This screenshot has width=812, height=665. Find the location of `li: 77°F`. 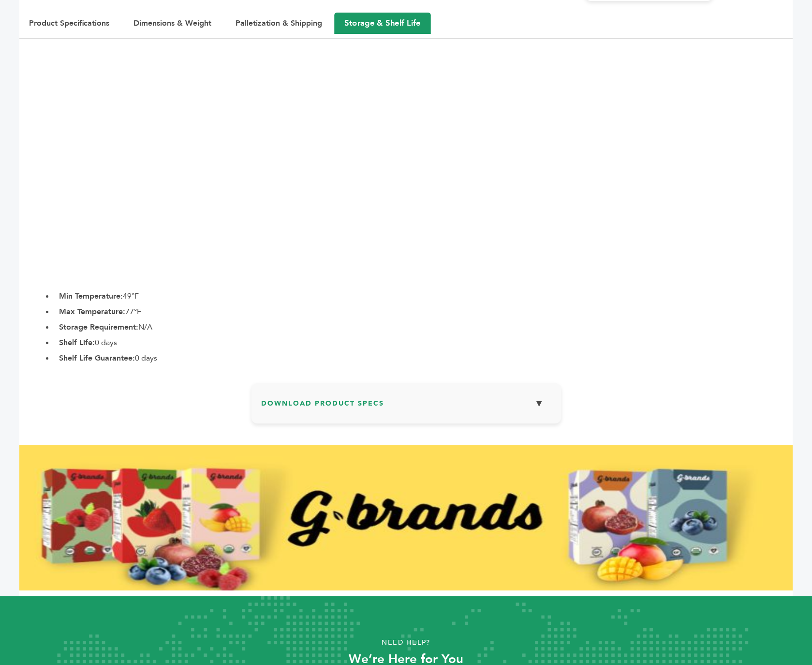

li: 77°F is located at coordinates (423, 312).